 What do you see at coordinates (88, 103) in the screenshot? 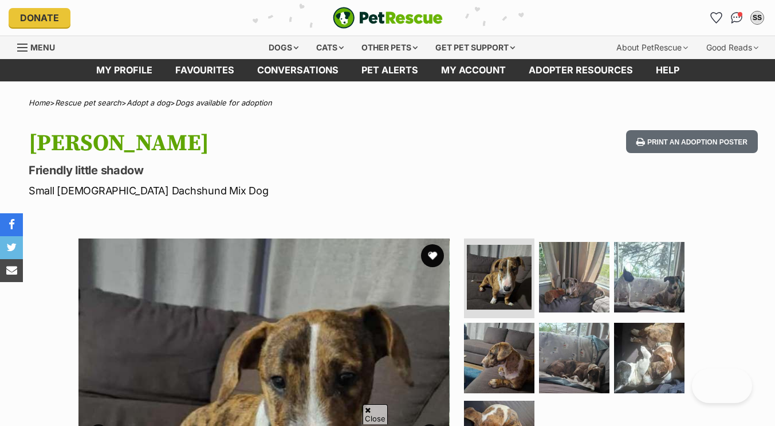
I see `a: Rescue pet search` at bounding box center [88, 103].